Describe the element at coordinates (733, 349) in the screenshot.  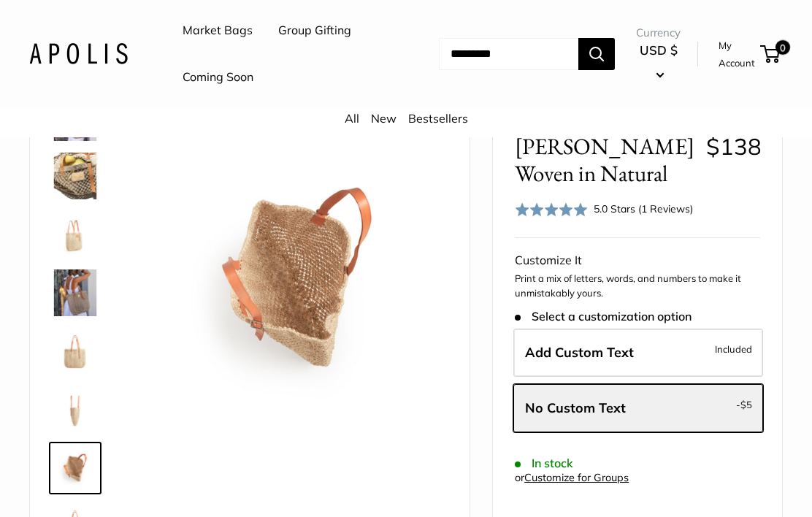
I see `span: Included` at that location.